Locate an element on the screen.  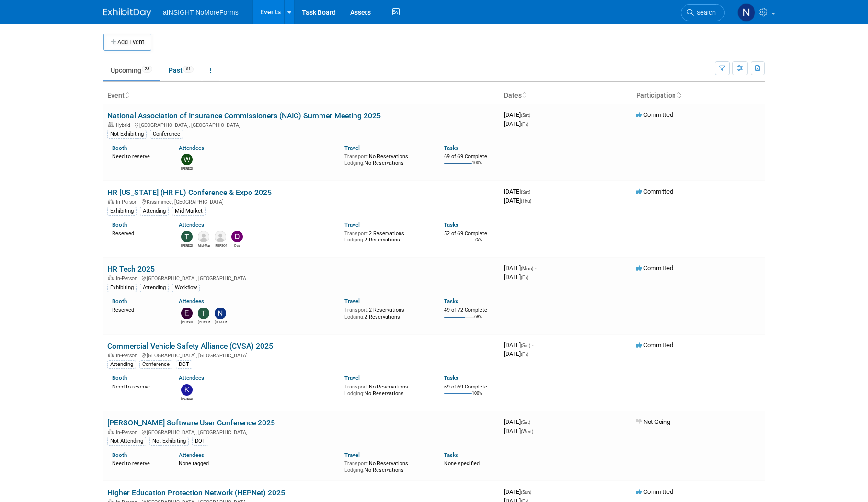
div: 52 of 69 Complete is located at coordinates (470, 234).